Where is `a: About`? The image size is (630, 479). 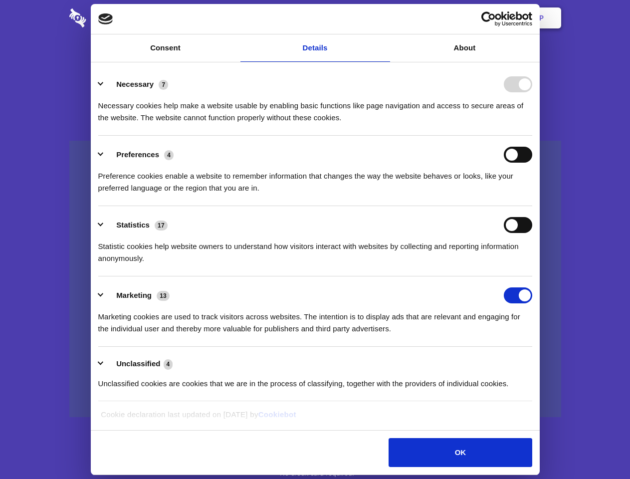 a: About is located at coordinates (465, 48).